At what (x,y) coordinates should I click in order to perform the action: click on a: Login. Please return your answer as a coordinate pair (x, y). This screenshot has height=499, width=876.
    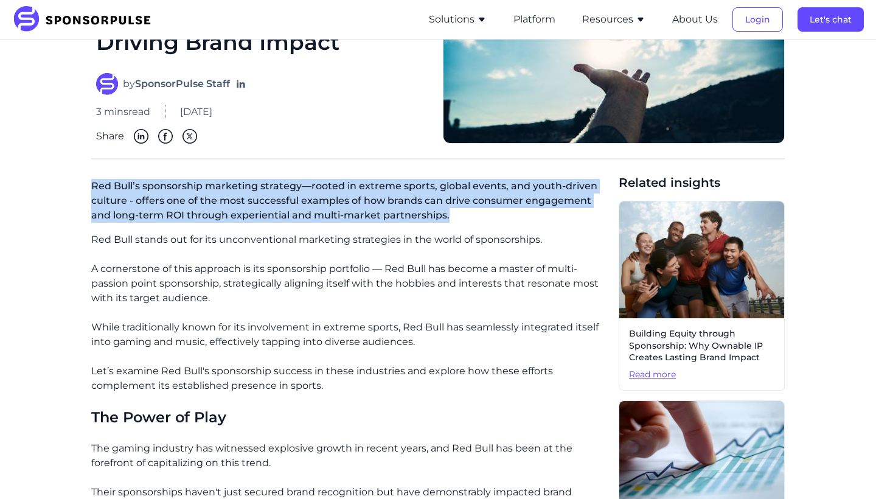
    Looking at the image, I should click on (757, 19).